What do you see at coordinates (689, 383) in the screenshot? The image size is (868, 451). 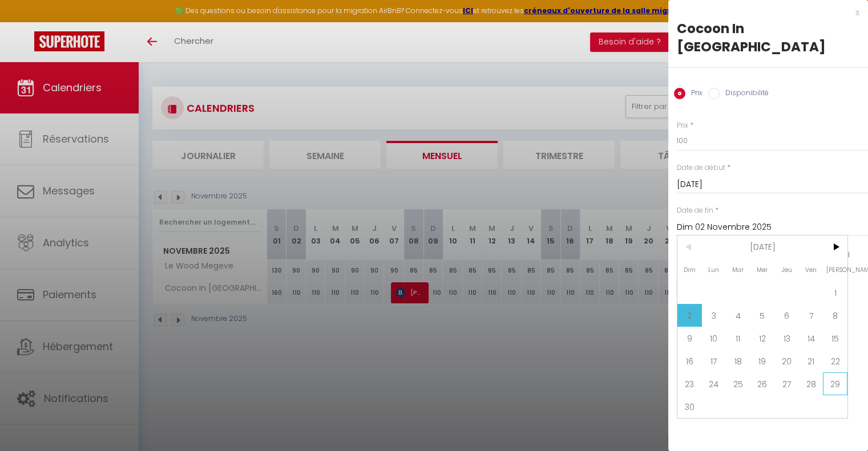 I see `span: 23` at bounding box center [689, 383].